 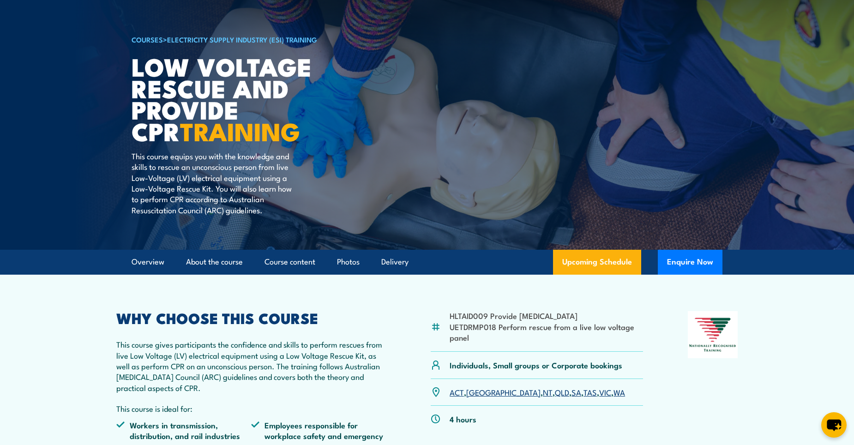 What do you see at coordinates (214, 262) in the screenshot?
I see `a: About the course` at bounding box center [214, 262].